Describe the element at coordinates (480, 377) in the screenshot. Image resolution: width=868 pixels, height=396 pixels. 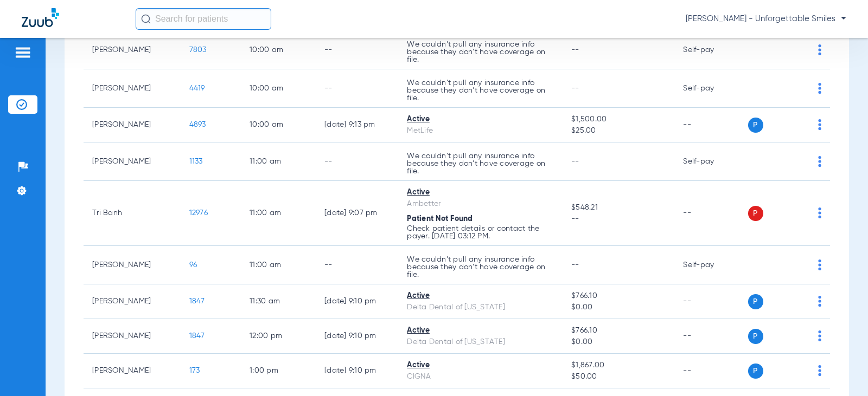
I see `div: CIGNA` at that location.